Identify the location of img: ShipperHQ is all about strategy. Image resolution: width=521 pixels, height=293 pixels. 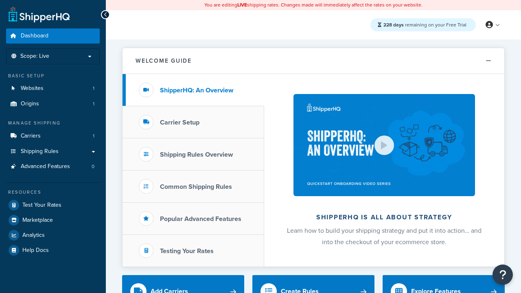
(384, 145).